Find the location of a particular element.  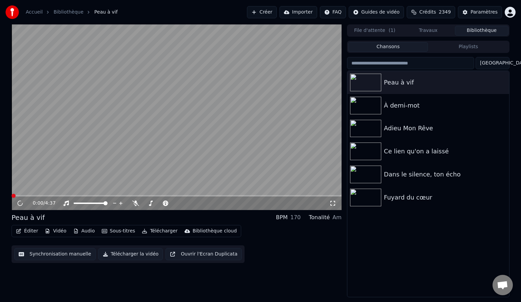

button: Audio is located at coordinates (84, 231).